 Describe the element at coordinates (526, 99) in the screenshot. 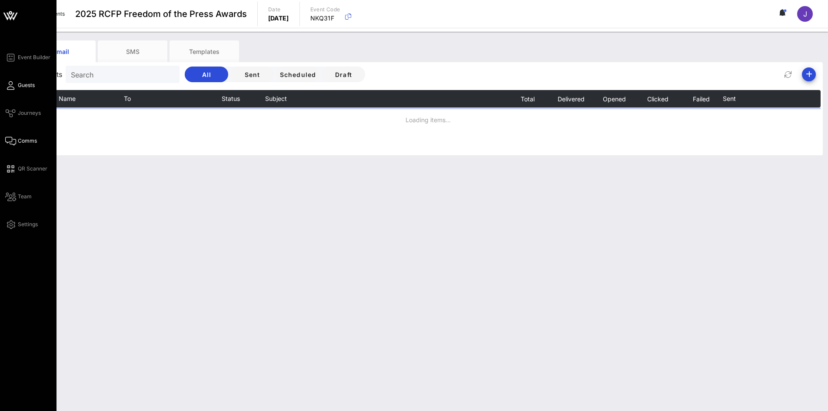

I see `span: Total` at that location.